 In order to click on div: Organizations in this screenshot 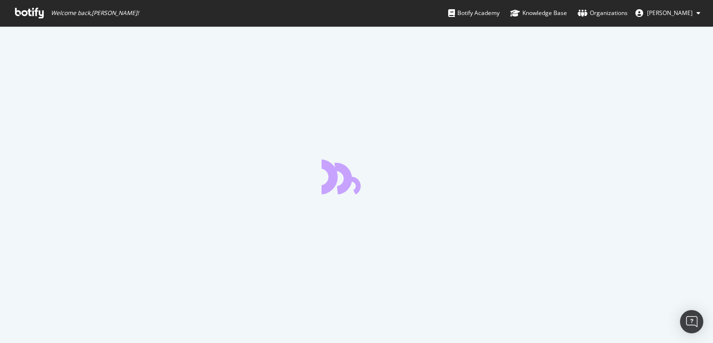, I will do `click(602, 13)`.